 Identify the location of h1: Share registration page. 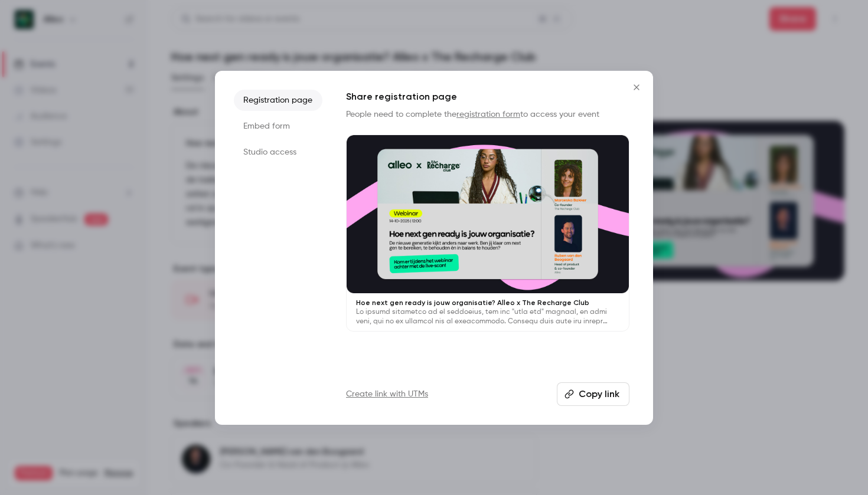
(487, 97).